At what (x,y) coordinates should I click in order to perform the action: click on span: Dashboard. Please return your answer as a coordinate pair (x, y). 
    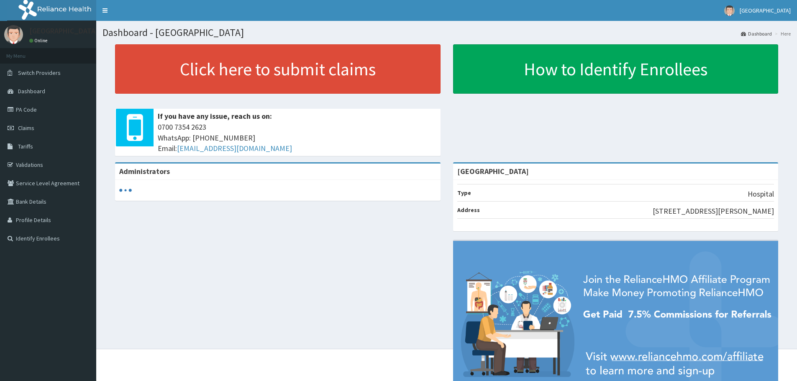
    Looking at the image, I should click on (31, 91).